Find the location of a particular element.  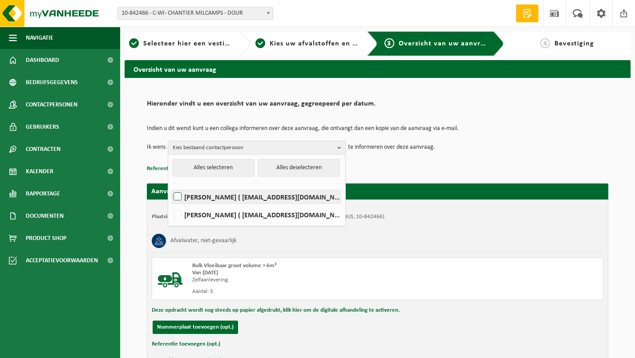

p: Indien u dit wenst kunt u een collega informeren over deze aanvraag, die ontvangt dan een kopie v... is located at coordinates (378, 129).